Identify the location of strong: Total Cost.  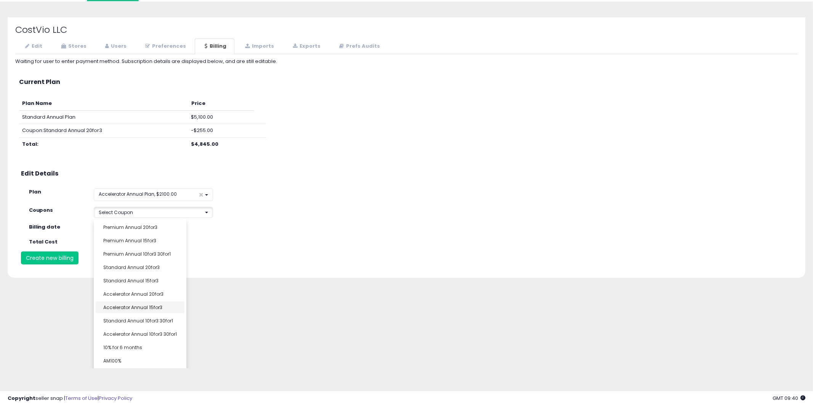
(43, 241).